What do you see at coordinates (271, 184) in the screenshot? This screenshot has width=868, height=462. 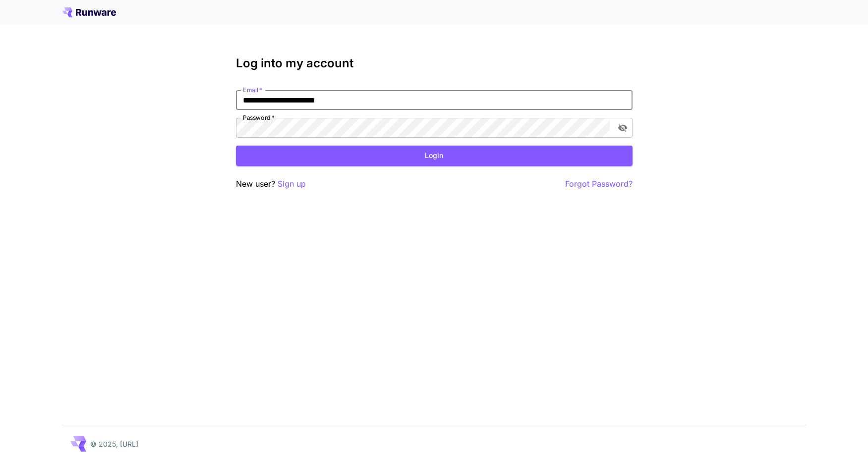 I see `p: New user?` at bounding box center [271, 184].